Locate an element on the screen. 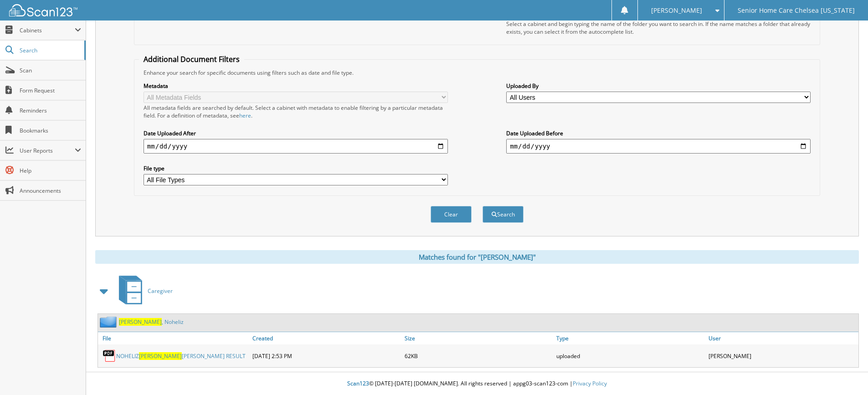  img: PDF.png is located at coordinates (109, 356).